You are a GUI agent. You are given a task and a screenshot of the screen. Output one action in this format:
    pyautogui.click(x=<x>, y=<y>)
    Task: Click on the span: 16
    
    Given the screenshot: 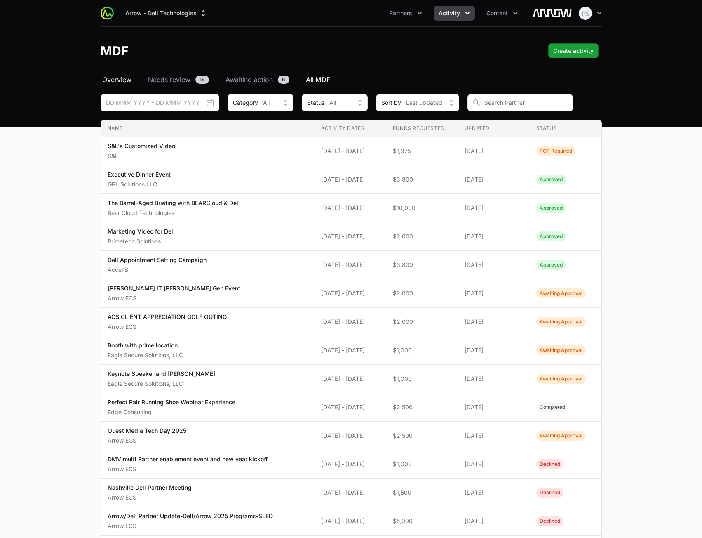 What is the action you would take?
    pyautogui.click(x=202, y=80)
    